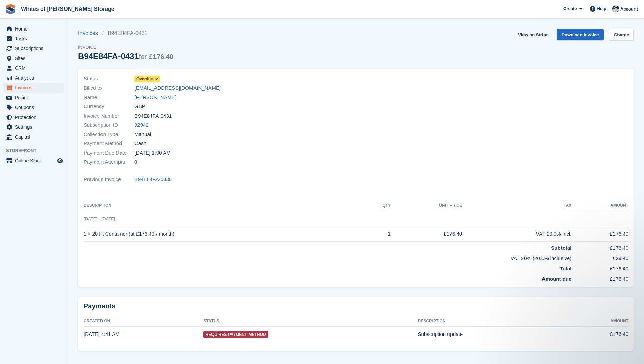  Describe the element at coordinates (516, 234) in the screenshot. I see `div: VAT 20.0% incl.` at that location.